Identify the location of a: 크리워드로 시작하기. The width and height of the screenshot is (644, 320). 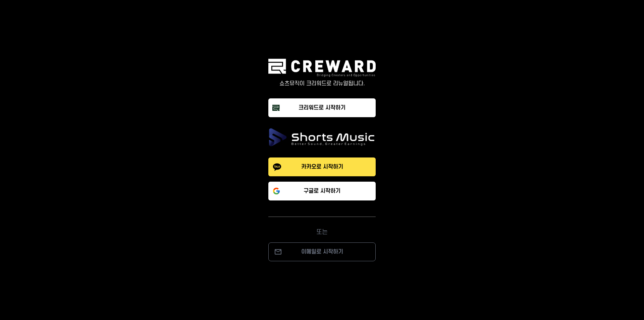
(322, 108).